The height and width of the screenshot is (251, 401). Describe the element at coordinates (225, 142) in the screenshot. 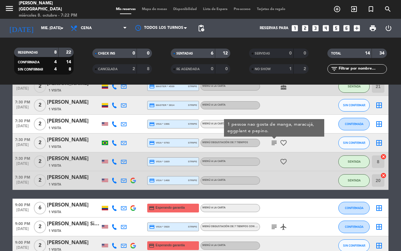

I see `span: Menú degustación de 7 tiempos` at that location.